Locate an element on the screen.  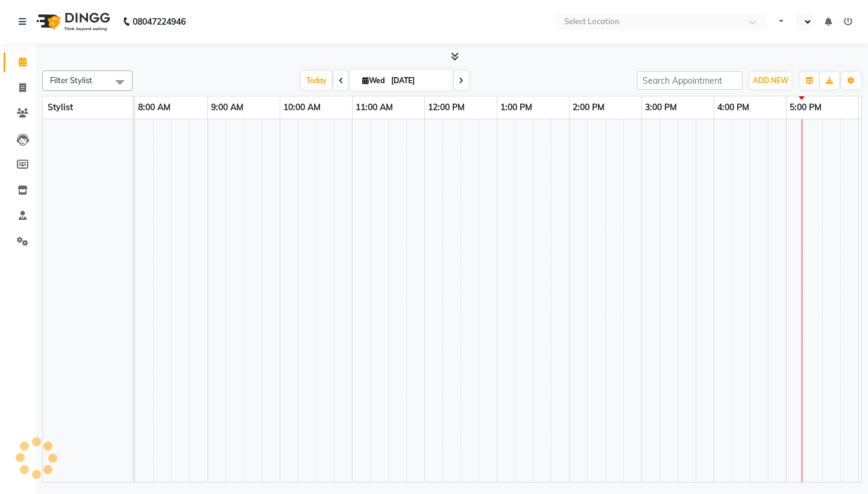
input: Search Appointment is located at coordinates (689, 80).